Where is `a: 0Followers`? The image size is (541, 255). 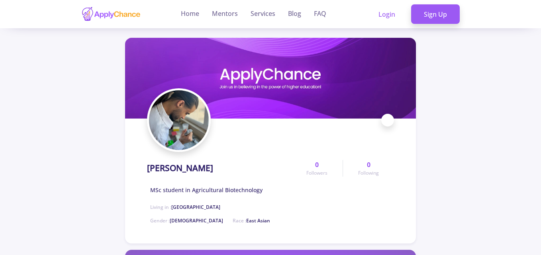
a: 0Followers is located at coordinates (317, 169).